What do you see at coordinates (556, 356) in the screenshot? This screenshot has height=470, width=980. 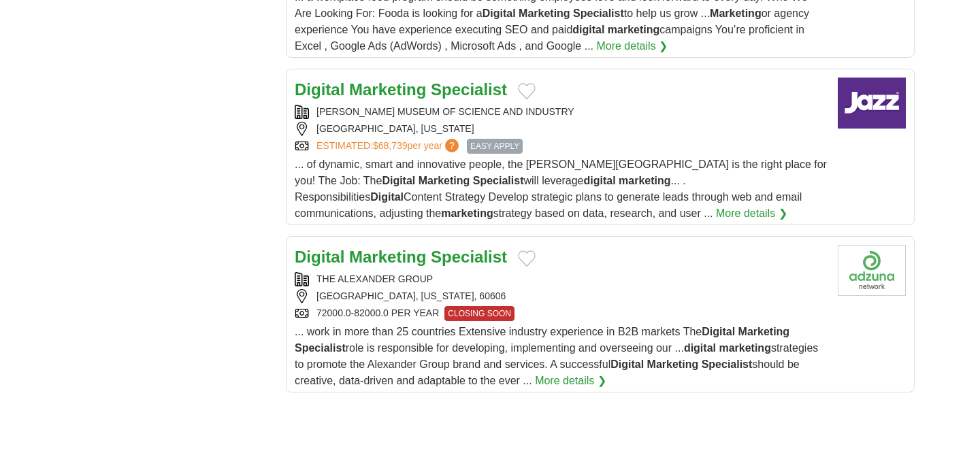 I see `span: ... work in more than 25 countries Extensive industry experience in B2B markets The role is respo...` at bounding box center [556, 356].